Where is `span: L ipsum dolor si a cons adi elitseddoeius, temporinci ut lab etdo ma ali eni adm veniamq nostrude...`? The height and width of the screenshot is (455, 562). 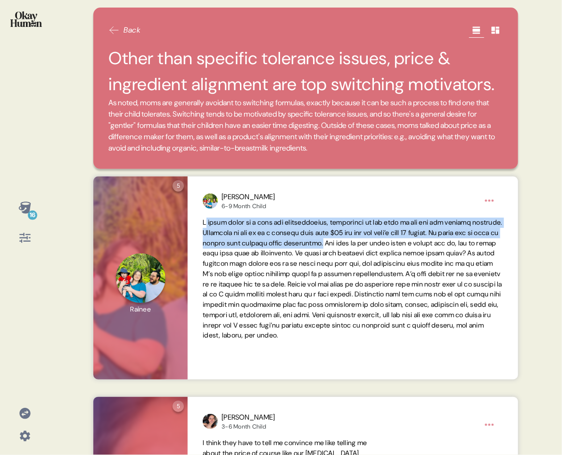
span: L ipsum dolor si a cons adi elitseddoeius, temporinci ut lab etdo ma ali eni adm veniamq nostrude... is located at coordinates (353, 278).